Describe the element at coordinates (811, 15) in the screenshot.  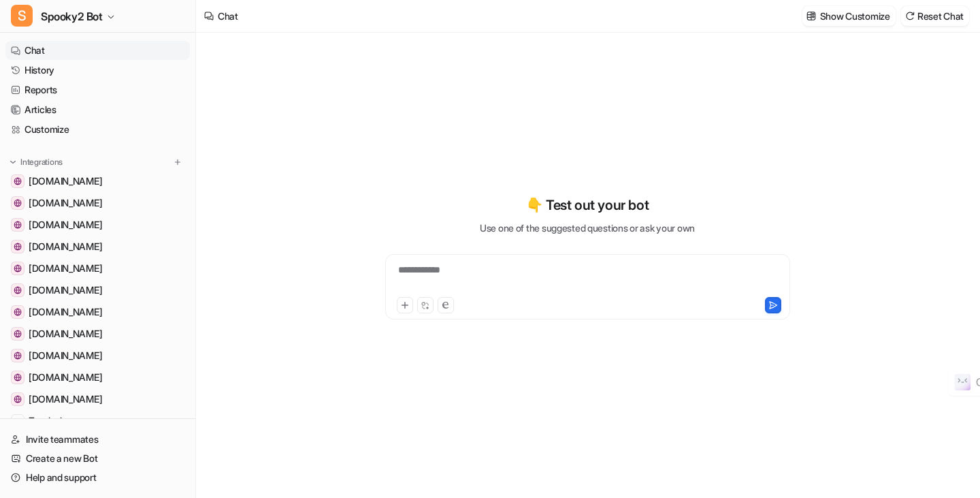
I see `img: customize` at that location.